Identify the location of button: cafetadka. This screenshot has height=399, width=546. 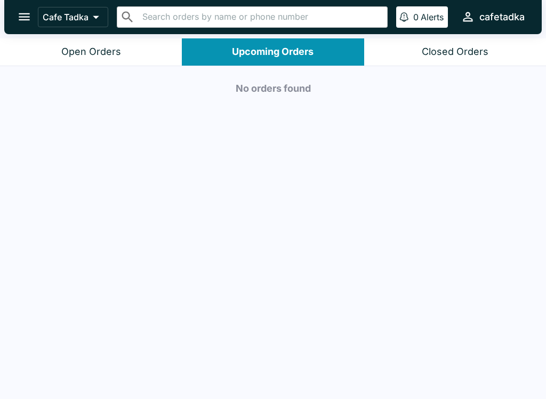
(493, 17).